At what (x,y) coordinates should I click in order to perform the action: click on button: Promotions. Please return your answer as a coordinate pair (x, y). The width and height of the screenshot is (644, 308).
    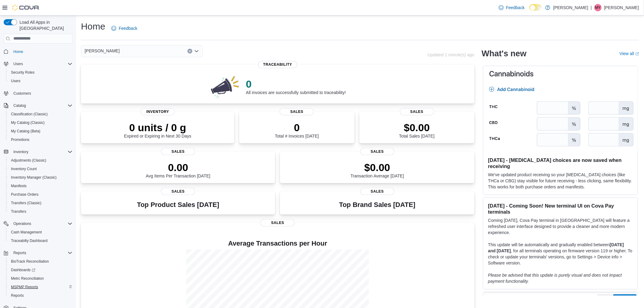
    Looking at the image, I should click on (40, 140).